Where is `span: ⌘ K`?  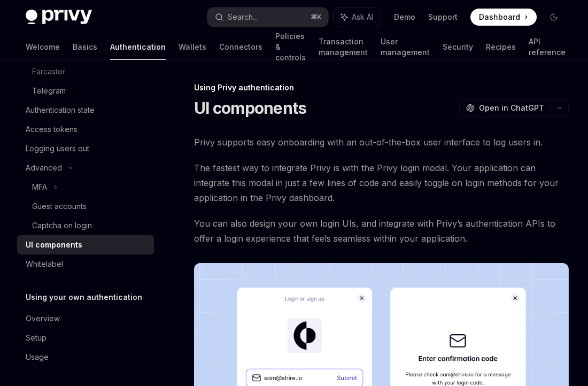
span: ⌘ K is located at coordinates (316, 17).